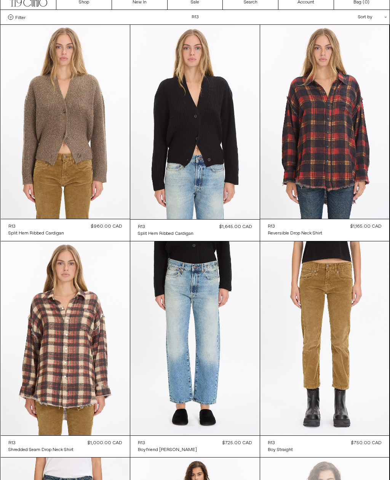 This screenshot has width=390, height=480. What do you see at coordinates (195, 122) in the screenshot?
I see `img: R13 Split Hem Cardigan in black` at bounding box center [195, 122].